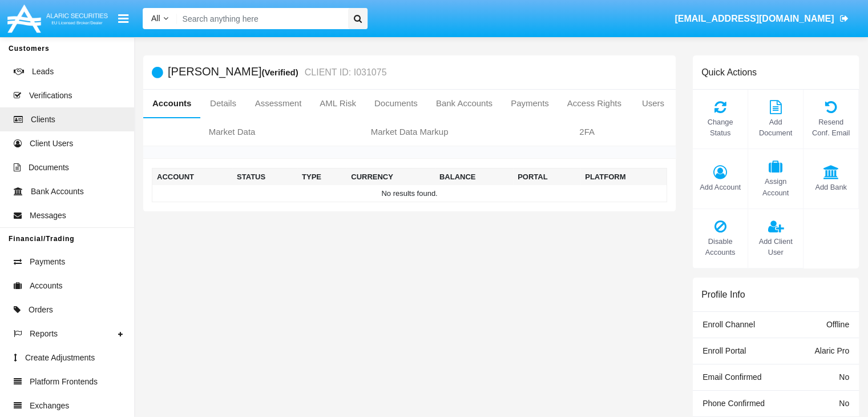  Describe the element at coordinates (60, 358) in the screenshot. I see `span: Create Adjustments` at that location.